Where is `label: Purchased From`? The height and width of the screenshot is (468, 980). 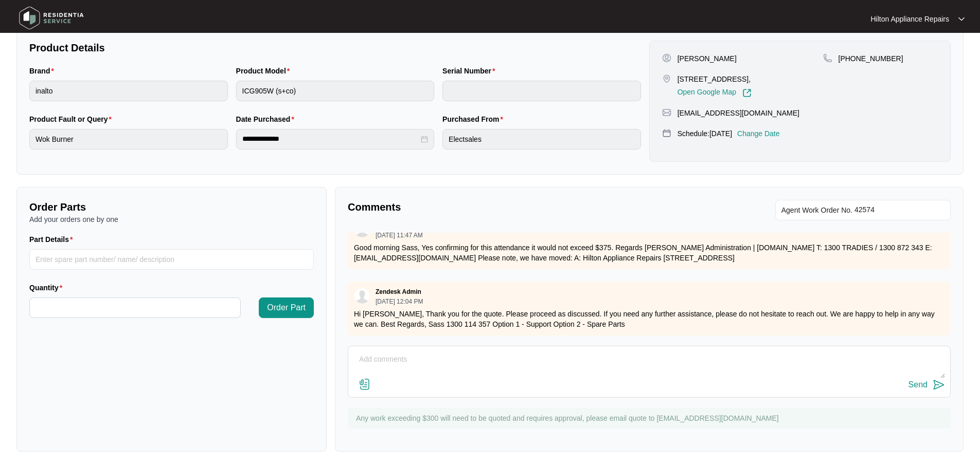 label: Purchased From is located at coordinates (475, 120).